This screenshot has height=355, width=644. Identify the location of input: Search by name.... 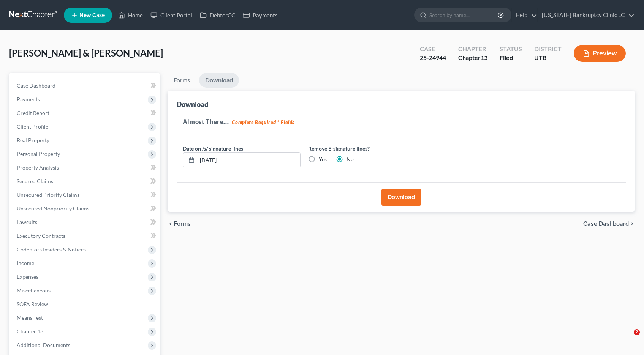
(464, 15).